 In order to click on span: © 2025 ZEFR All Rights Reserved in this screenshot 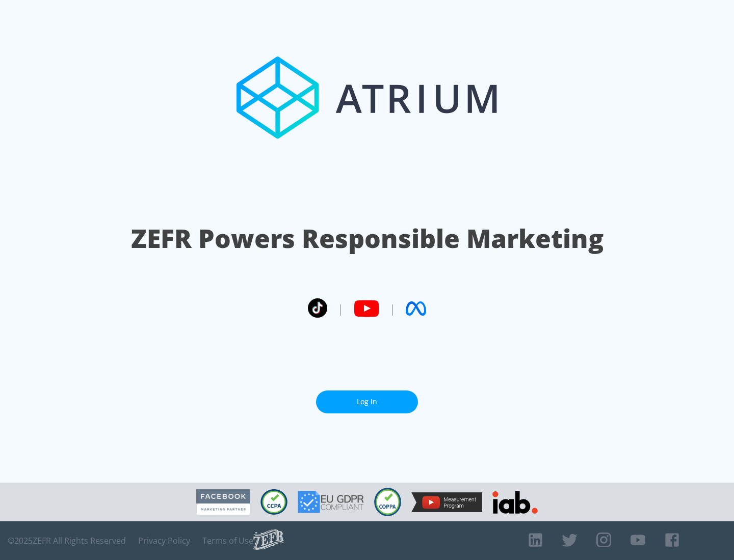, I will do `click(67, 541)`.